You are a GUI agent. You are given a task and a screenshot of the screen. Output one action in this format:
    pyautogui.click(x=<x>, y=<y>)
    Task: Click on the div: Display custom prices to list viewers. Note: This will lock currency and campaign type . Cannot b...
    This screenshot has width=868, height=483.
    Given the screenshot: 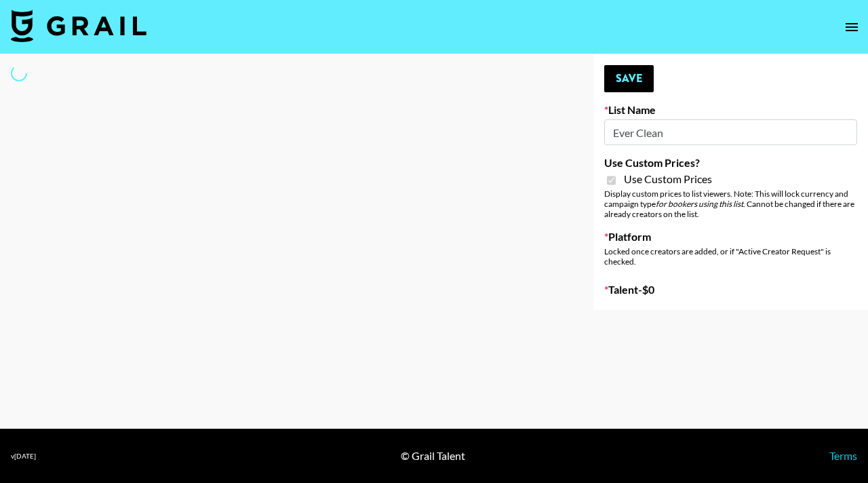 What is the action you would take?
    pyautogui.click(x=730, y=203)
    